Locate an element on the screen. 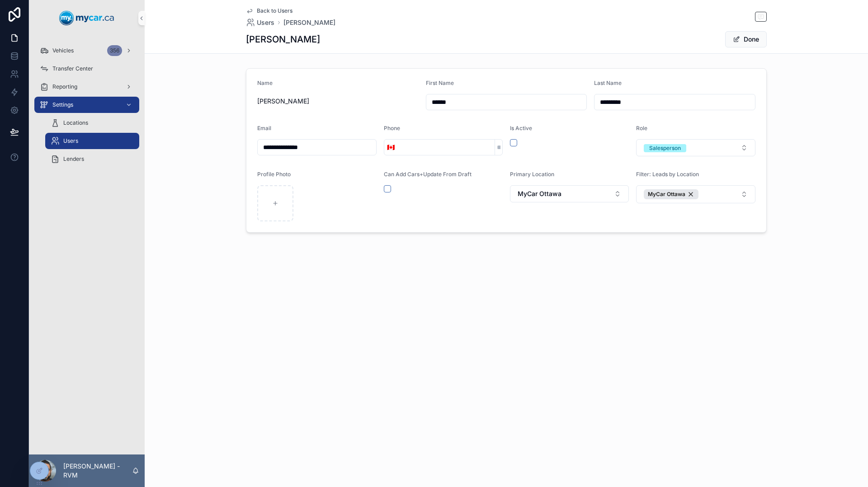 This screenshot has width=868, height=487. span: Settings is located at coordinates (63, 105).